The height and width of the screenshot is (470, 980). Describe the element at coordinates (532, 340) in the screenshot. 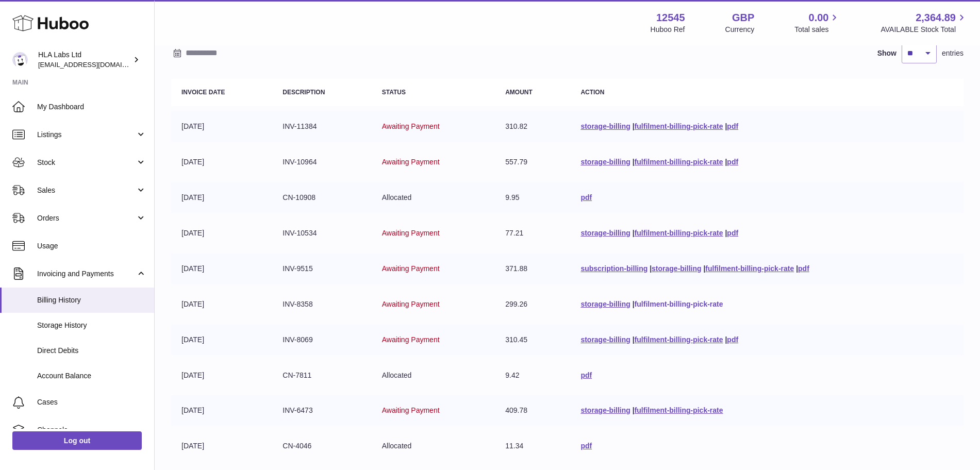

I see `td: 310.45` at that location.